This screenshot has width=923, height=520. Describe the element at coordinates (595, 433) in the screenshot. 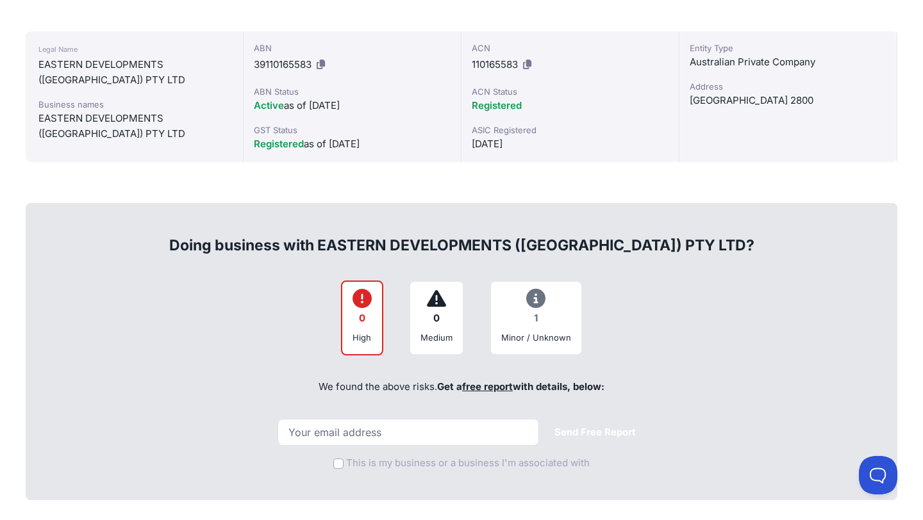

I see `button: Send Free Report` at that location.